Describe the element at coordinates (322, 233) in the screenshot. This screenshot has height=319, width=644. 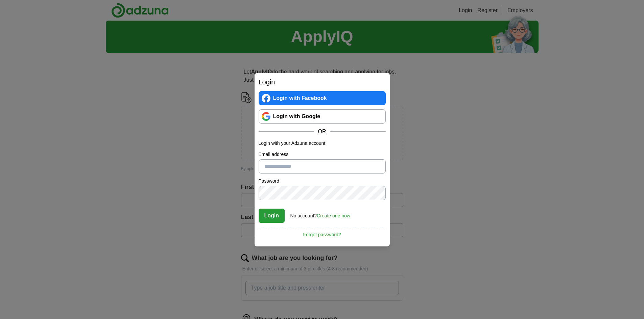
I see `a: Forgot password?` at that location.